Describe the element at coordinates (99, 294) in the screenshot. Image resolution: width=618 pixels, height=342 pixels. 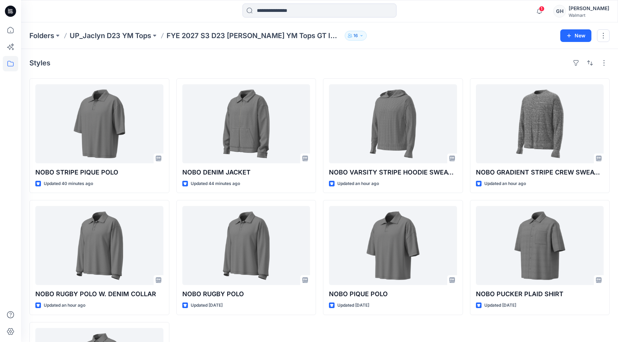
I see `p: NOBO RUGBY POLO W. DENIM COLLAR` at that location.